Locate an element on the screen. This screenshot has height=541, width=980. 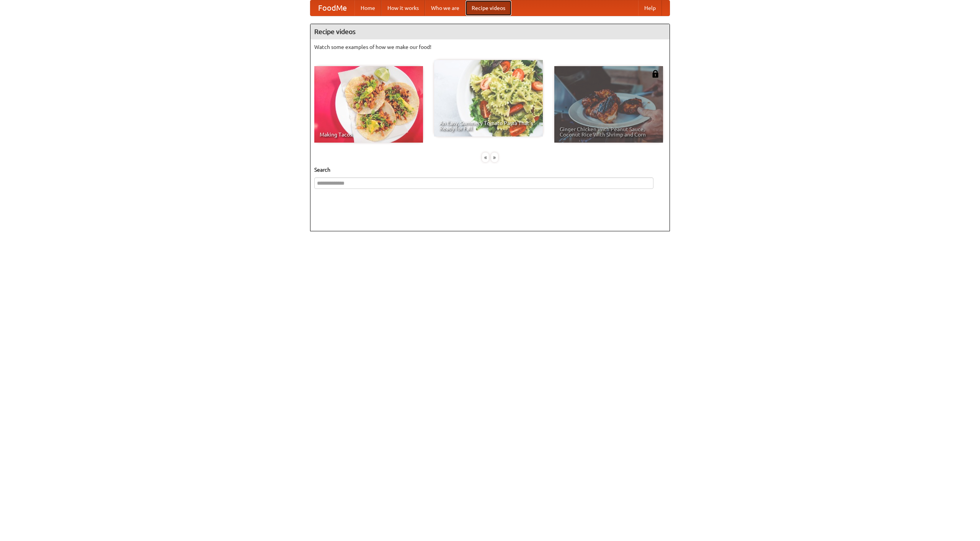
span: Making Tacos is located at coordinates (369, 134).